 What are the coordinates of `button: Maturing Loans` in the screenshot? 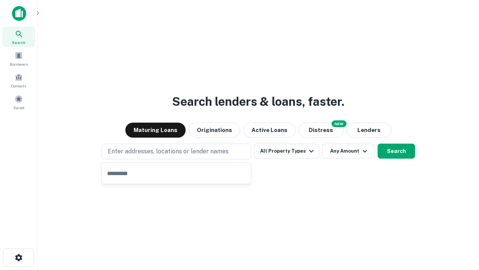 It's located at (155, 130).